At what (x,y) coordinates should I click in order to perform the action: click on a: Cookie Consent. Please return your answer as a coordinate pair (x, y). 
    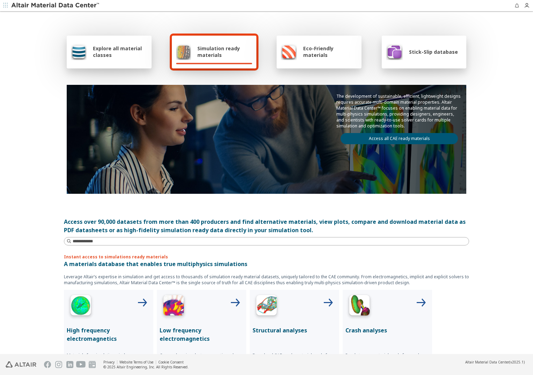
    Looking at the image, I should click on (171, 362).